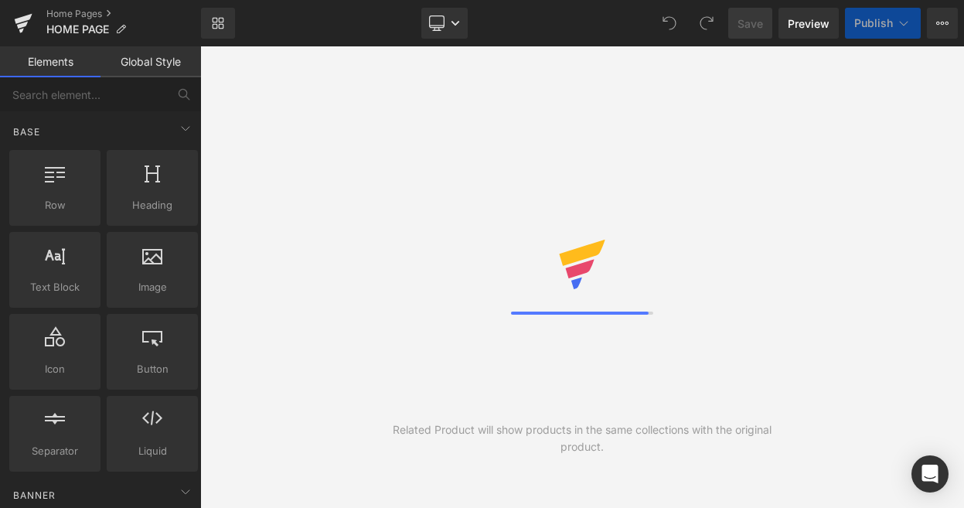 The image size is (964, 508). Describe the element at coordinates (669, 23) in the screenshot. I see `button: Undo` at that location.